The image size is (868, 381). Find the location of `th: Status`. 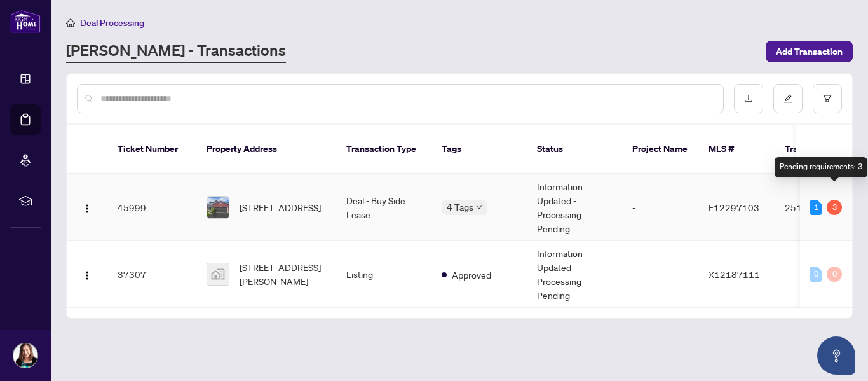

th: Status is located at coordinates (574, 149).